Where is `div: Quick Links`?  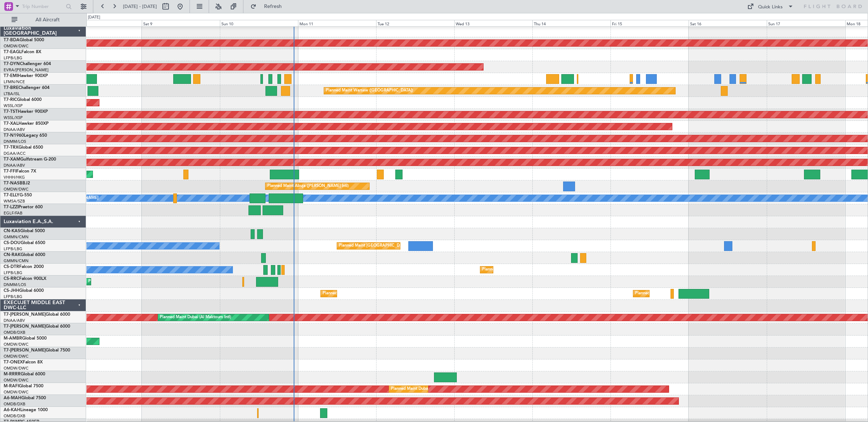
div: Quick Links is located at coordinates (771, 7).